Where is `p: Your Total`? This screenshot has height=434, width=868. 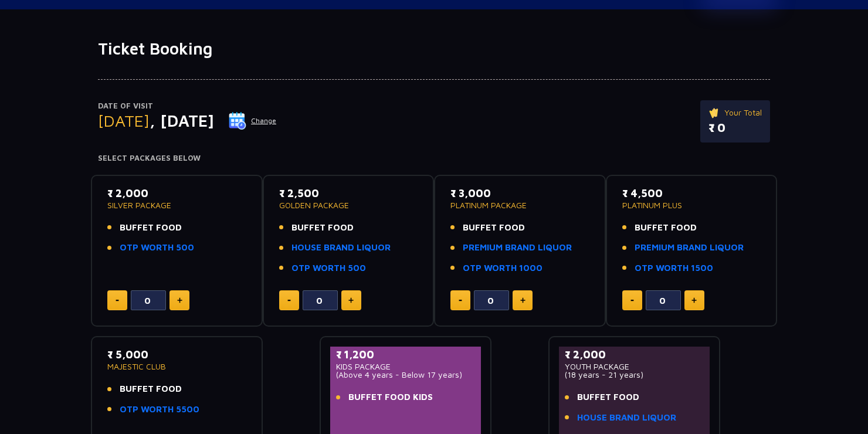
p: Your Total is located at coordinates (735, 112).